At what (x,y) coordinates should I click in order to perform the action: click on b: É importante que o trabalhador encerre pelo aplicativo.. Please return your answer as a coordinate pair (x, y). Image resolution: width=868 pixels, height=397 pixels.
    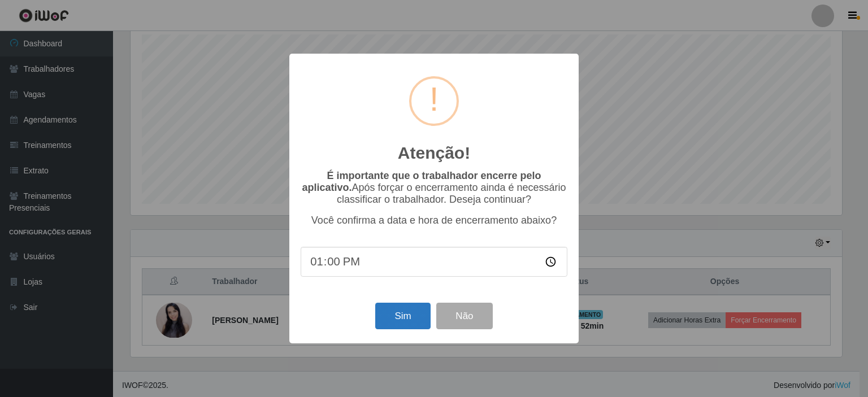
    Looking at the image, I should click on (421, 181).